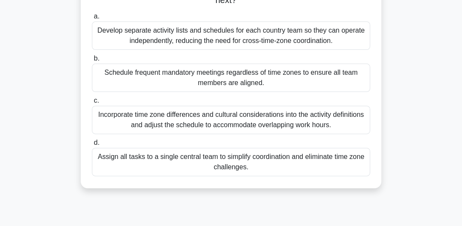  What do you see at coordinates (231, 162) in the screenshot?
I see `div: Assign all tasks to a single central team to simplify coordination and eliminate time zone challe...` at bounding box center [231, 162].